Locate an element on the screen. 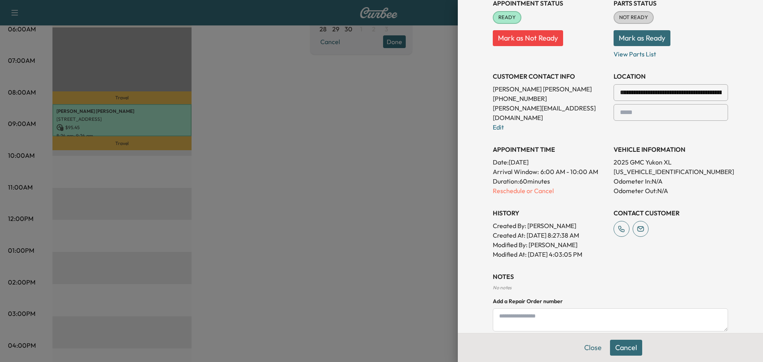  span: 6:00 AM - 10:00 AM is located at coordinates (569, 172).